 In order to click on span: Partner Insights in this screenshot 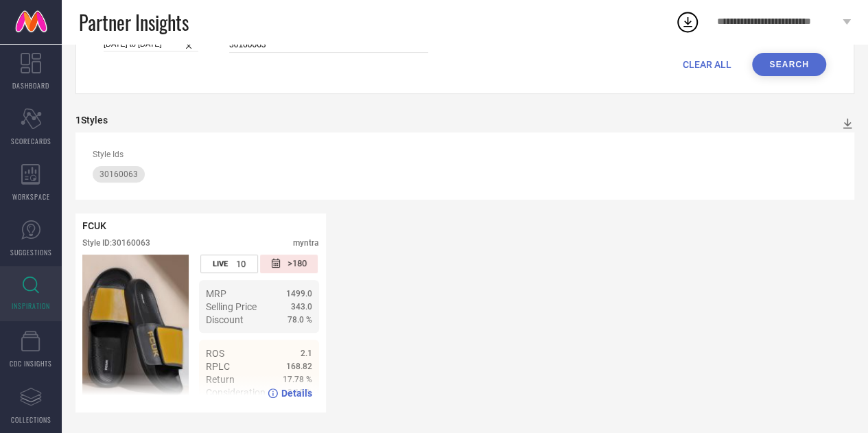, I will do `click(134, 22)`.